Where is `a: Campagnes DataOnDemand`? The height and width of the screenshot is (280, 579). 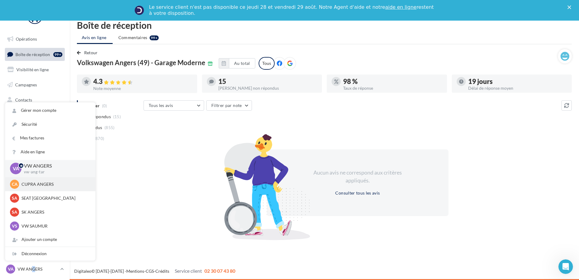
a: Campagnes DataOnDemand is located at coordinates (35, 167).